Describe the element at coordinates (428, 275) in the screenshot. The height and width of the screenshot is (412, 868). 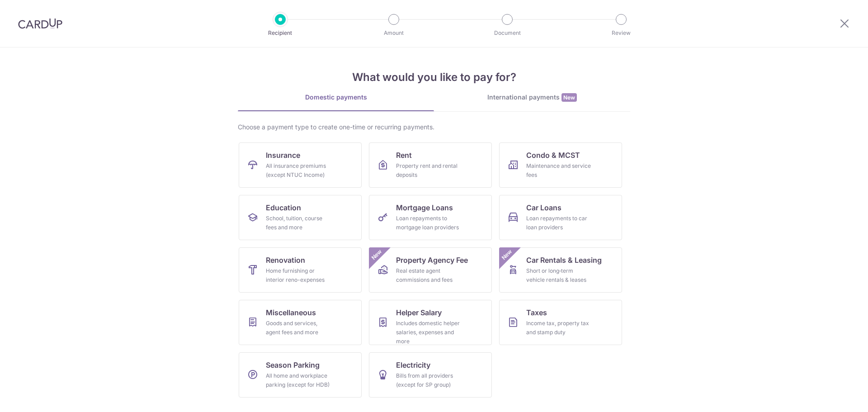
I see `div: Real estate agent commissions and fees` at that location.